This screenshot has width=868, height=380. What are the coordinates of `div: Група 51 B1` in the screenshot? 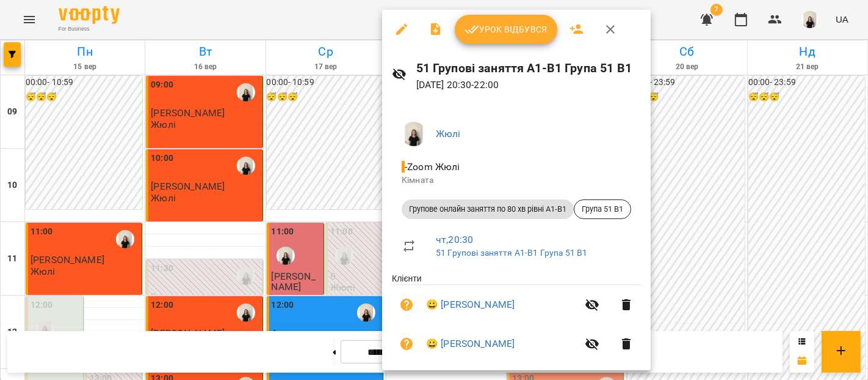 It's located at (603, 209).